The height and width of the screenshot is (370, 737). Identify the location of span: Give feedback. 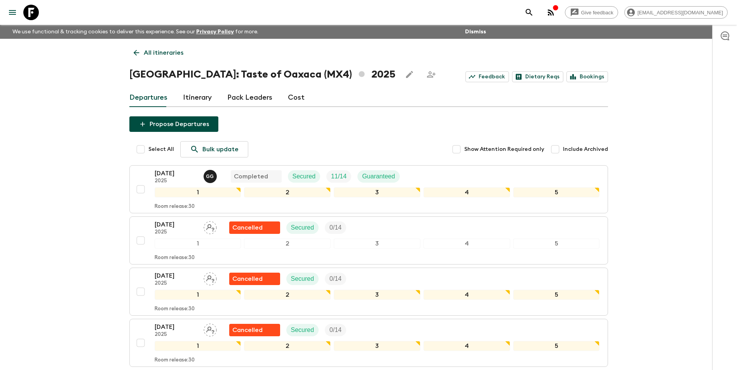
(597, 12).